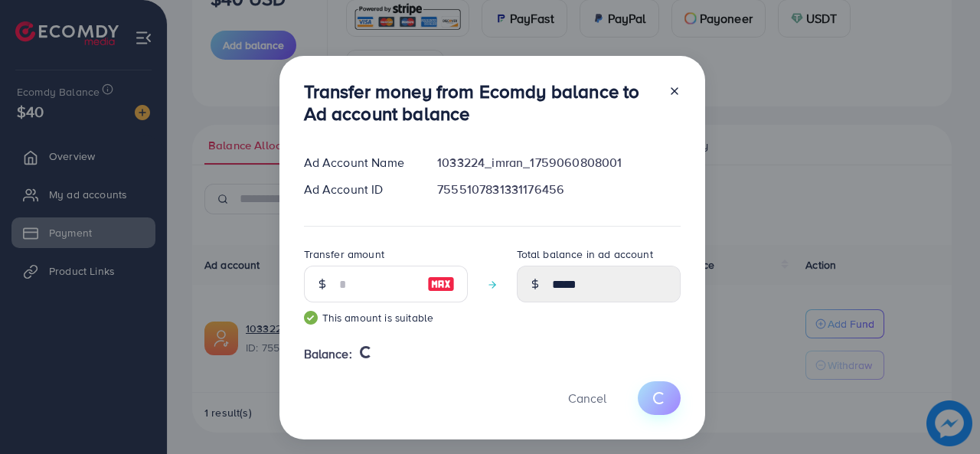 Image resolution: width=980 pixels, height=454 pixels. What do you see at coordinates (441, 284) in the screenshot?
I see `img: image` at bounding box center [441, 284].